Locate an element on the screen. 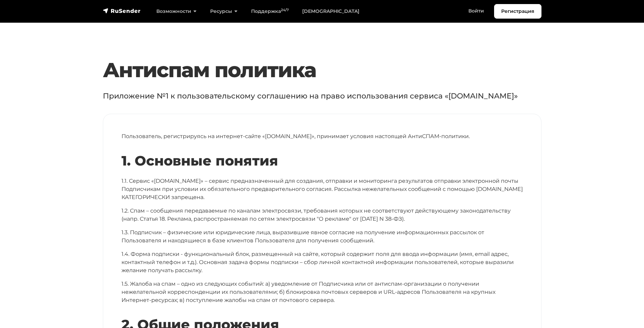 The height and width of the screenshot is (328, 644). sup: 24/7 is located at coordinates (285, 10).